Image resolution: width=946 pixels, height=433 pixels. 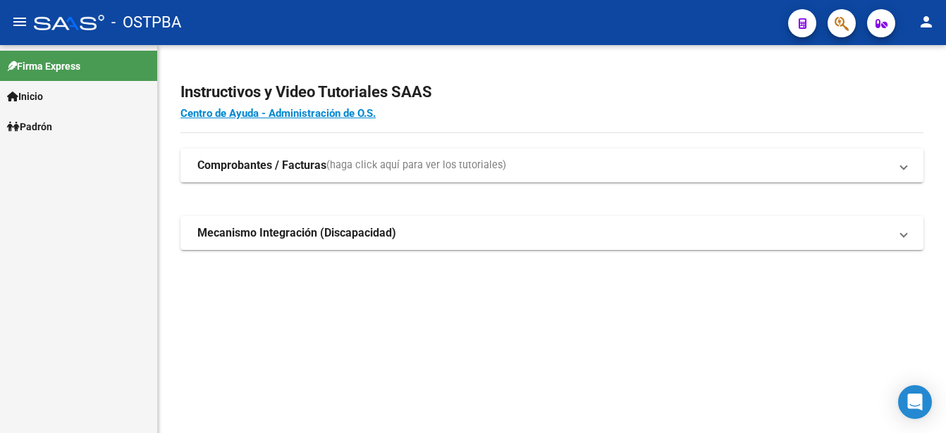 What do you see at coordinates (261, 166) in the screenshot?
I see `strong: Comprobantes / Facturas` at bounding box center [261, 166].